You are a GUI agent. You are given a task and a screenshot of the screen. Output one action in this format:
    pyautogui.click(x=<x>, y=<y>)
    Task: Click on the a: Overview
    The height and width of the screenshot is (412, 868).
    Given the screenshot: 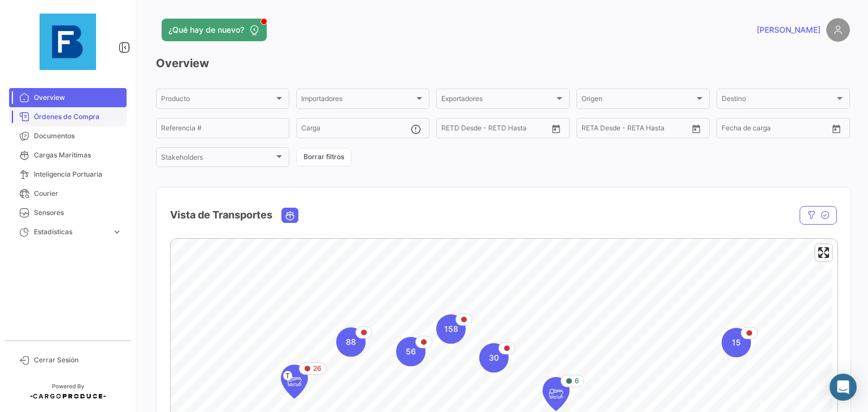 What is the action you would take?
    pyautogui.click(x=68, y=97)
    